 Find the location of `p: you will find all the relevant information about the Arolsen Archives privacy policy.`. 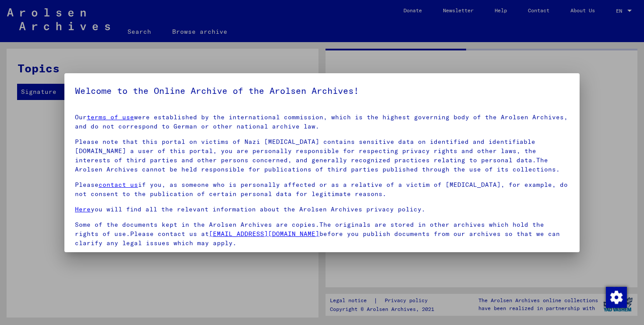

p: you will find all the relevant information about the Arolsen Archives privacy policy. is located at coordinates (322, 209).